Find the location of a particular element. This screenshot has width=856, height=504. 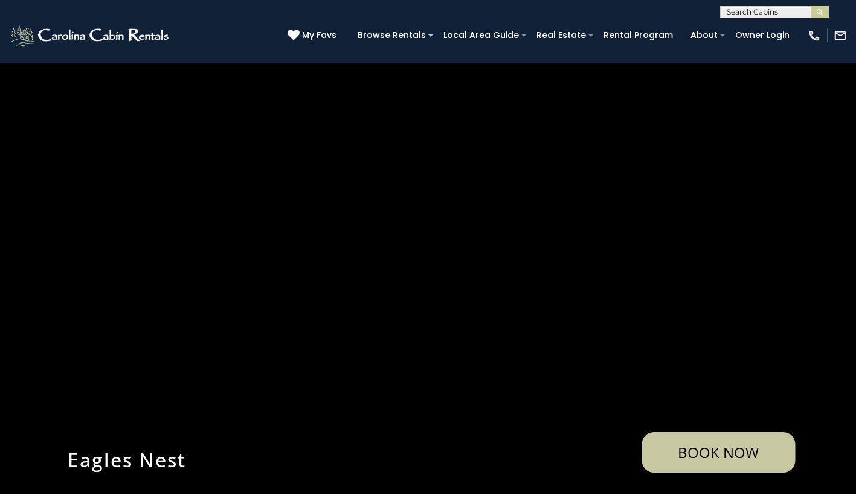

a: Real Estate is located at coordinates (561, 35).